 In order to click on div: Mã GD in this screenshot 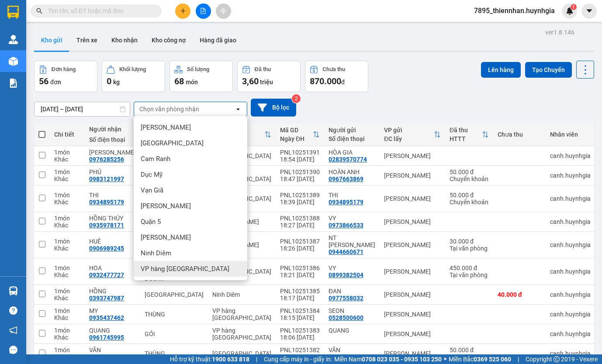, I will do `click(296, 130)`.